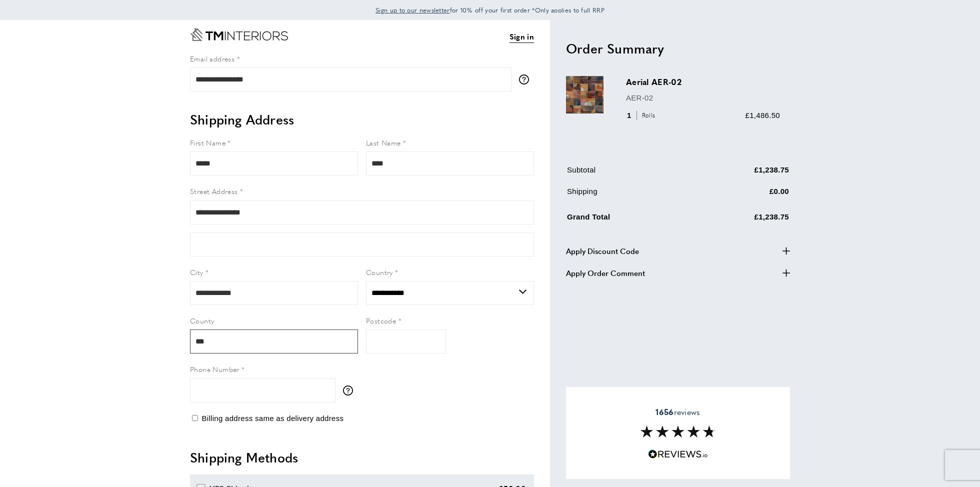  What do you see at coordinates (384, 142) in the screenshot?
I see `span: Last Name` at bounding box center [384, 142].